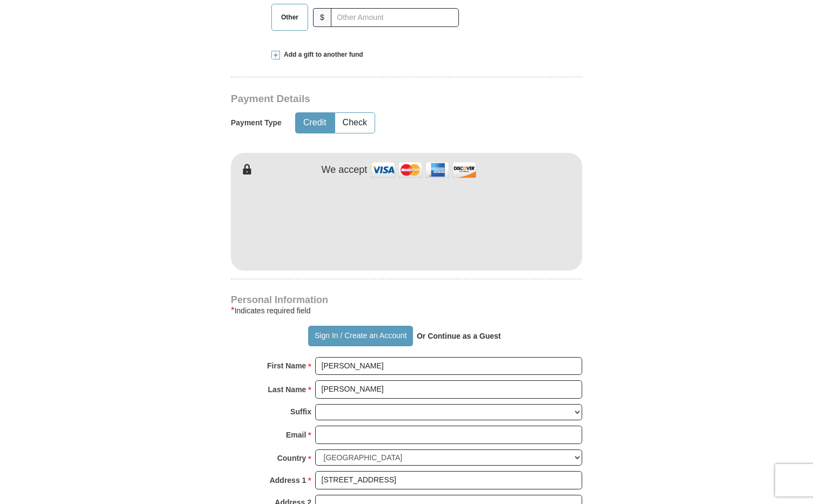 This screenshot has width=813, height=504. I want to click on strong: Last Name, so click(287, 390).